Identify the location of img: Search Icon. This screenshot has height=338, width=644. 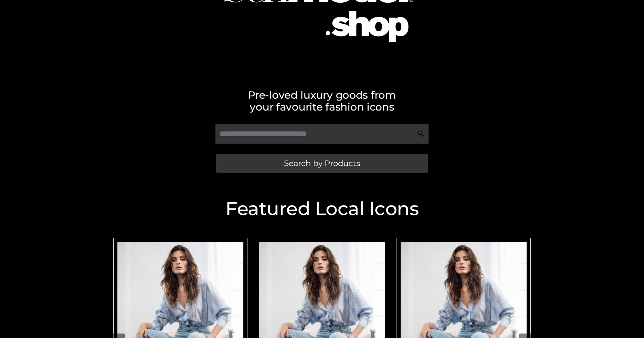
(421, 134).